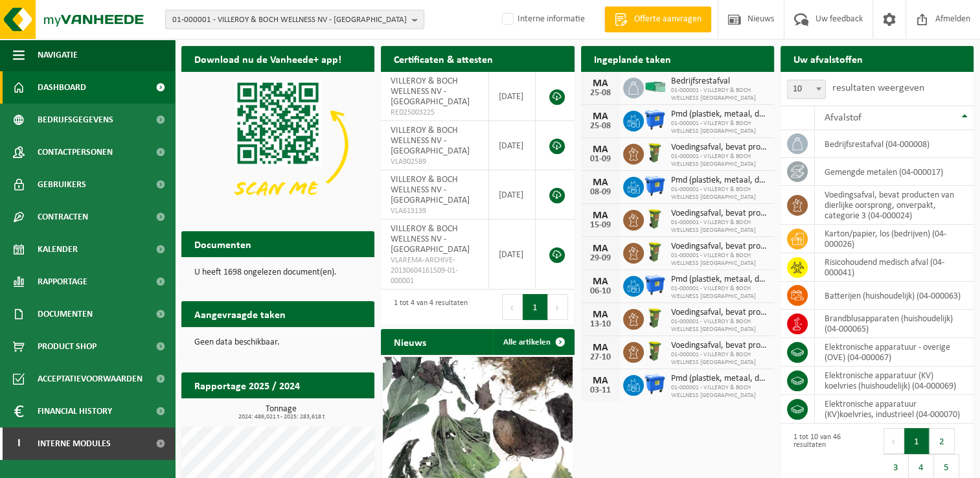 The height and width of the screenshot is (478, 980). Describe the element at coordinates (62, 282) in the screenshot. I see `span: Rapportage` at that location.